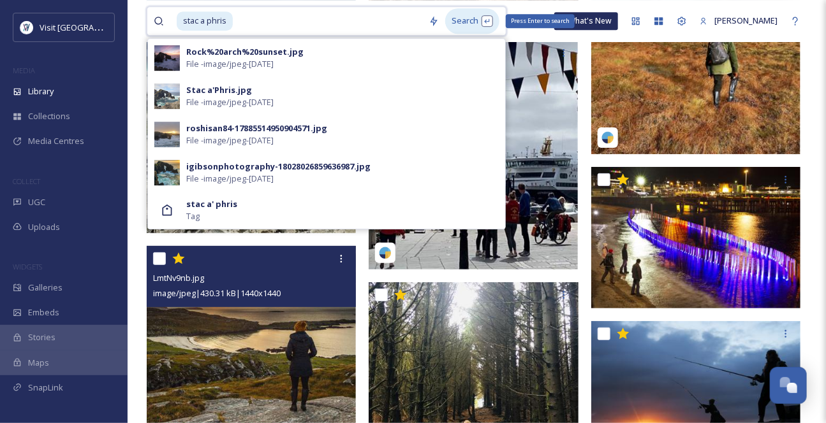 The width and height of the screenshot is (826, 423). I want to click on strong: stac a' phris, so click(212, 204).